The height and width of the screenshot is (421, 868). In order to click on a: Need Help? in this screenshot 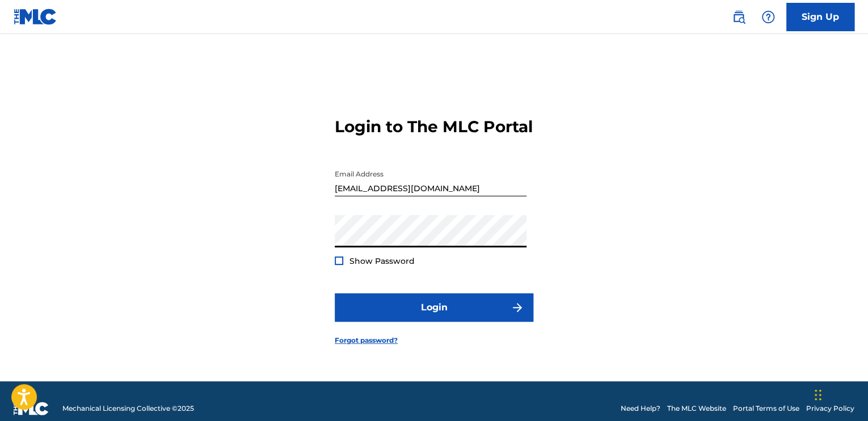, I will do `click(641, 408)`.